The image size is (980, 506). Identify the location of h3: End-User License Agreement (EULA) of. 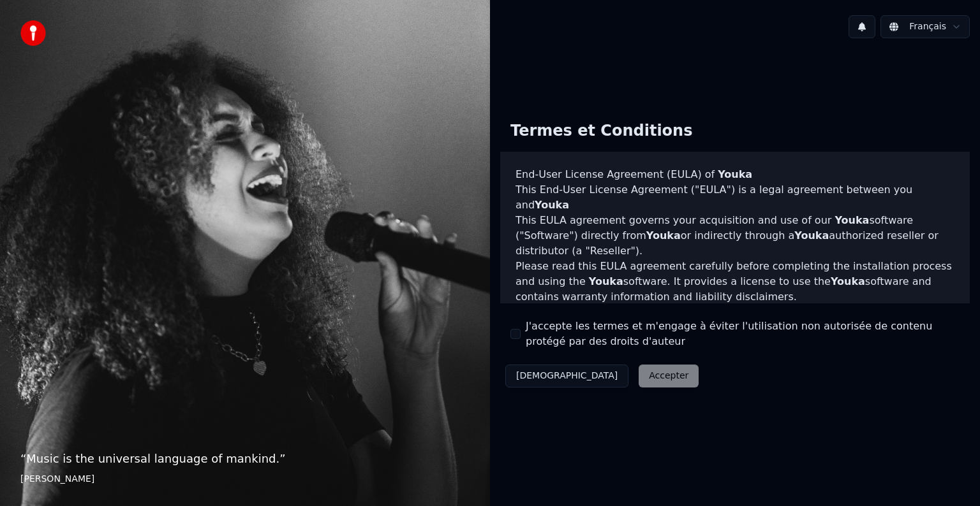
(735, 175).